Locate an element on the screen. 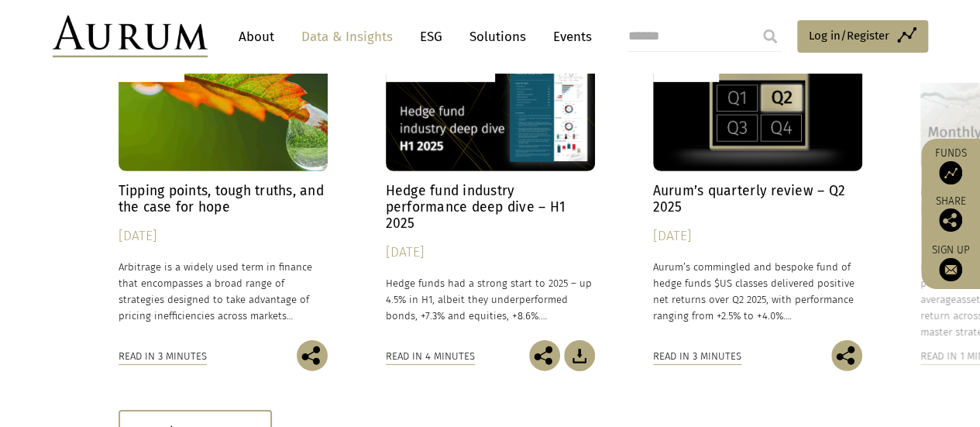 The width and height of the screenshot is (980, 427). img: Download Article is located at coordinates (579, 356).